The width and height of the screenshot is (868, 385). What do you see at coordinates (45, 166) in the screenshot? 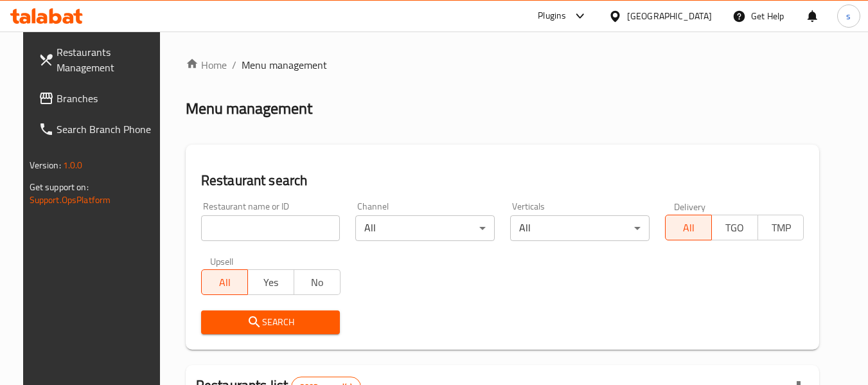
I see `span: Version:` at bounding box center [45, 166].